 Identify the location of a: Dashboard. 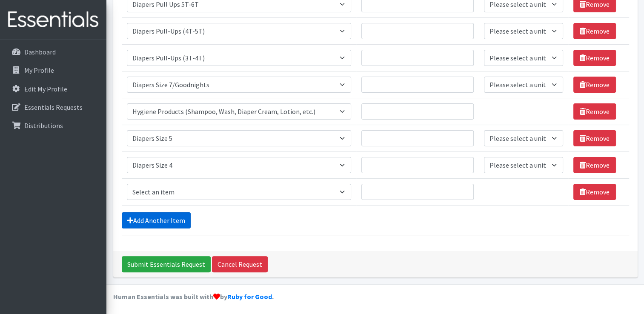
(53, 52).